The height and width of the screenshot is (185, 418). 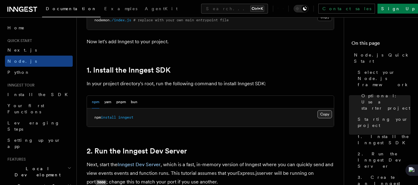 What do you see at coordinates (20, 85) in the screenshot?
I see `span: Inngest tour` at bounding box center [20, 85].